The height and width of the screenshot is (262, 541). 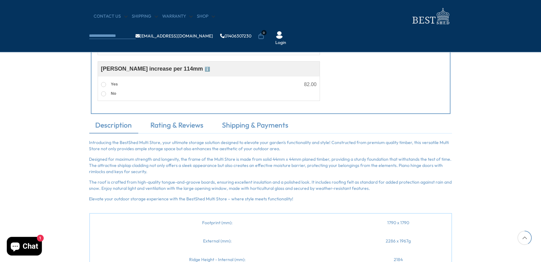 I want to click on td: External (mm):, so click(x=217, y=241).